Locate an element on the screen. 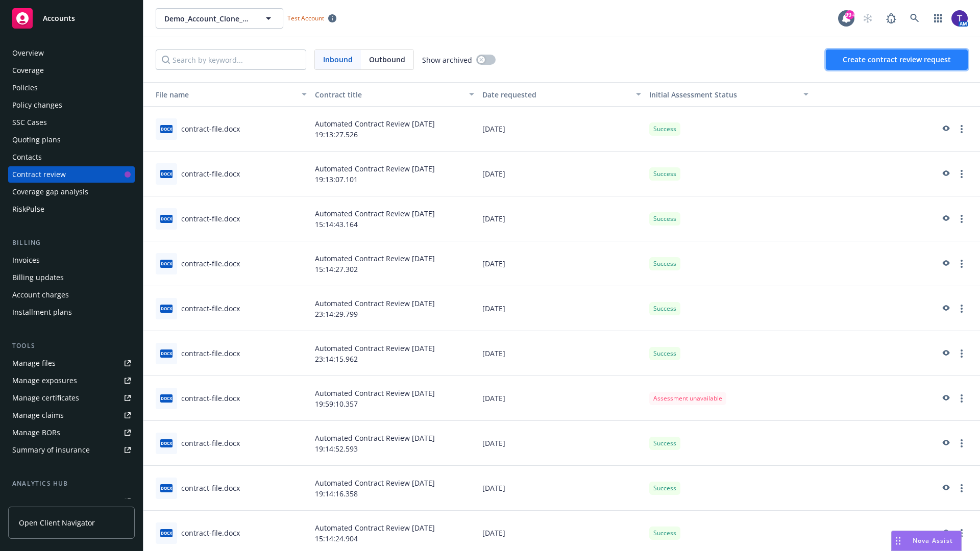  a: Report a Bug is located at coordinates (891, 18).